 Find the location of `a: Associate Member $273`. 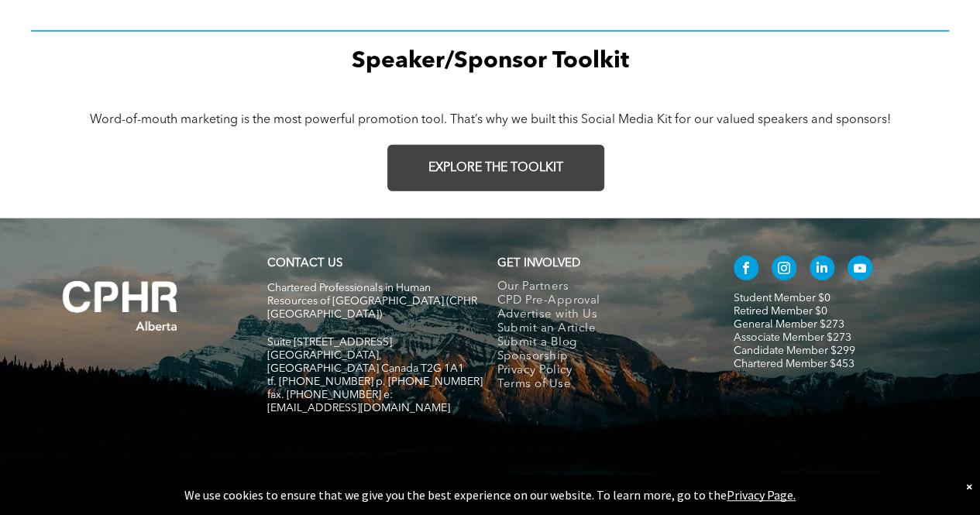

a: Associate Member $273 is located at coordinates (792, 338).